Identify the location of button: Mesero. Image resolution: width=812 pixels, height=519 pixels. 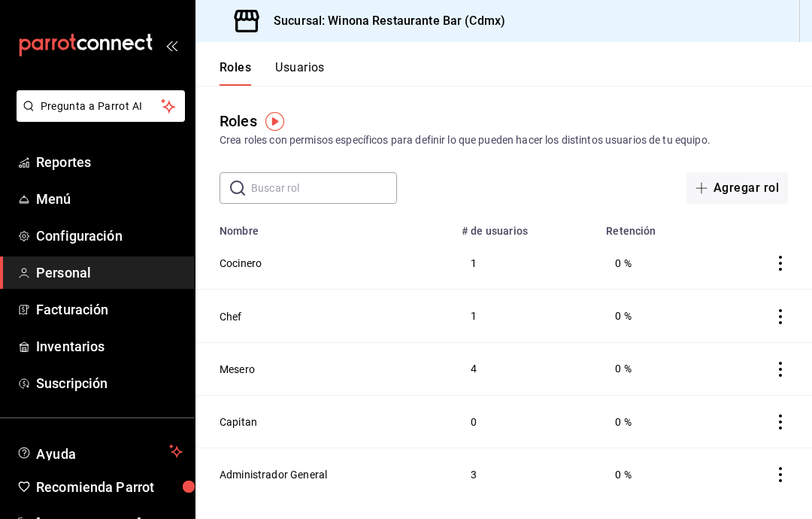
(236, 369).